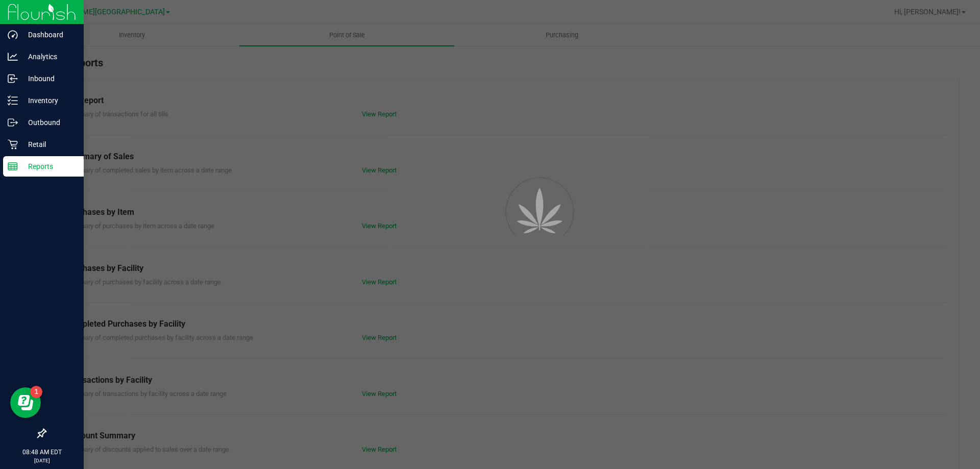 The image size is (980, 469). Describe the element at coordinates (13, 122) in the screenshot. I see `inline-svg: Outbound` at that location.